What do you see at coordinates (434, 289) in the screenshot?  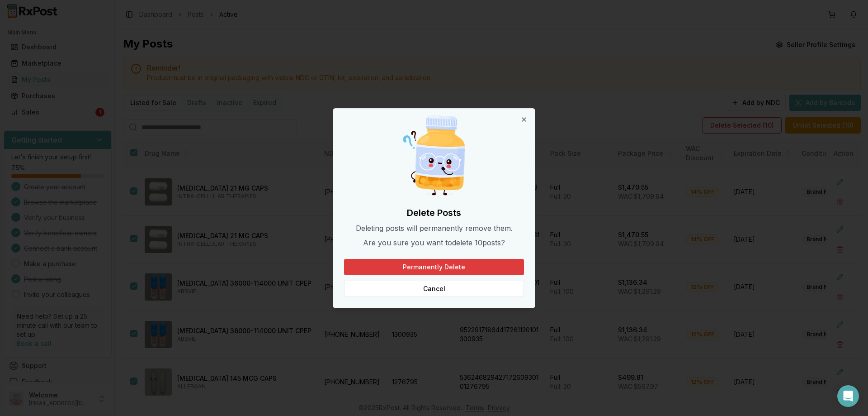 I see `button: Cancel` at bounding box center [434, 289].